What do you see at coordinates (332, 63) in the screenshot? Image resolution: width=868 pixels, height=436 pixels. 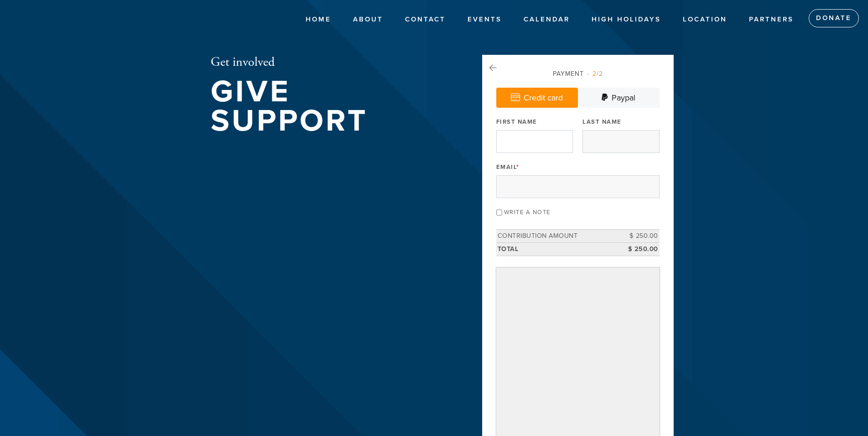 I see `h2: Get involved` at bounding box center [332, 63].